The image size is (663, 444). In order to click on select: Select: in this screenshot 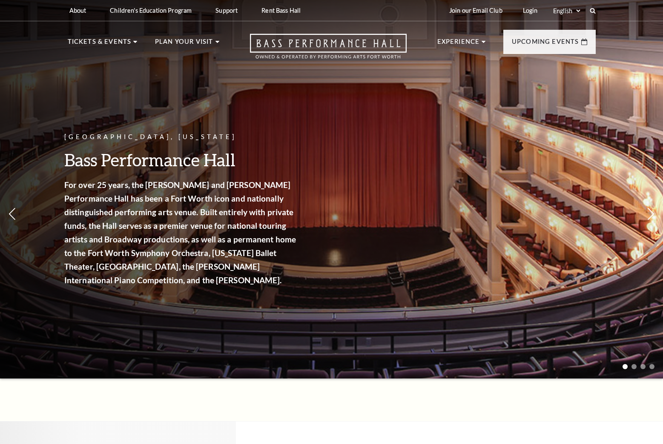, I will do `click(566, 11)`.